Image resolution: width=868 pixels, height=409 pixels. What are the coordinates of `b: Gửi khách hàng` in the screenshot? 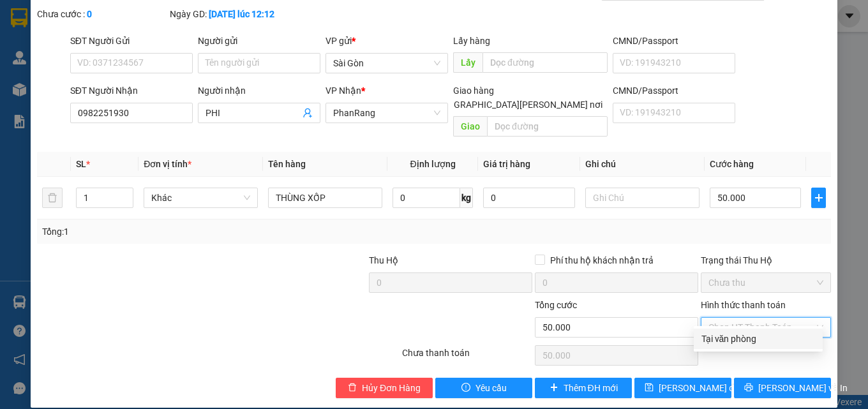 It's located at (102, 48).